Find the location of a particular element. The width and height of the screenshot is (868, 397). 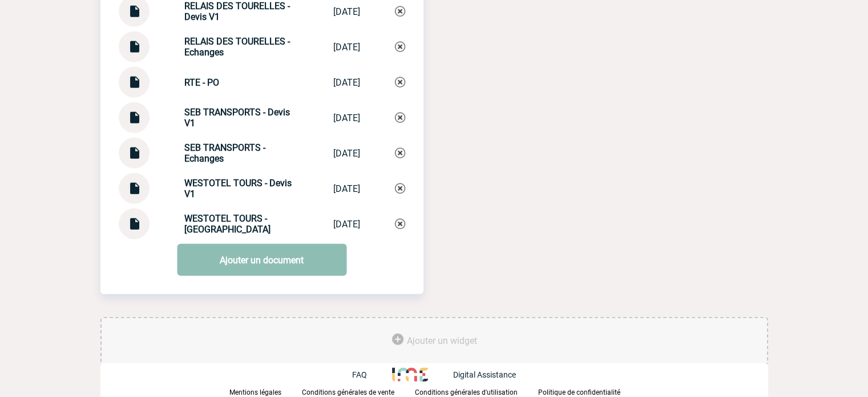

strong: RELAIS DES TOURELLES - Echanges is located at coordinates (237, 47).